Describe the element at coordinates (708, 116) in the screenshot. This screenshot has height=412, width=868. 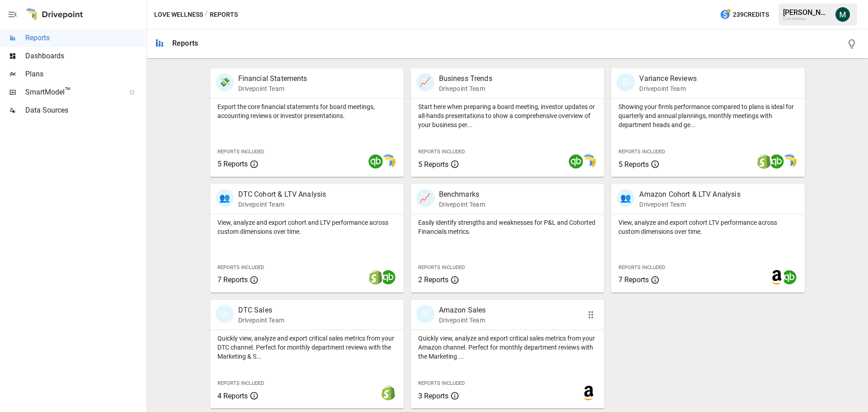
I see `p: Showing your firm's performance compared to plans is ideal for quarterly and annual plannings, mo...` at that location.